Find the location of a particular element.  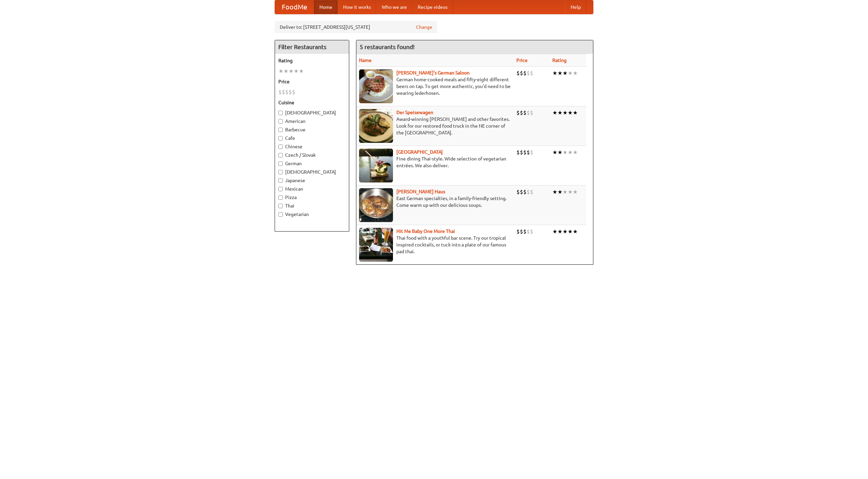

img: satay.jpg is located at coordinates (376, 165).